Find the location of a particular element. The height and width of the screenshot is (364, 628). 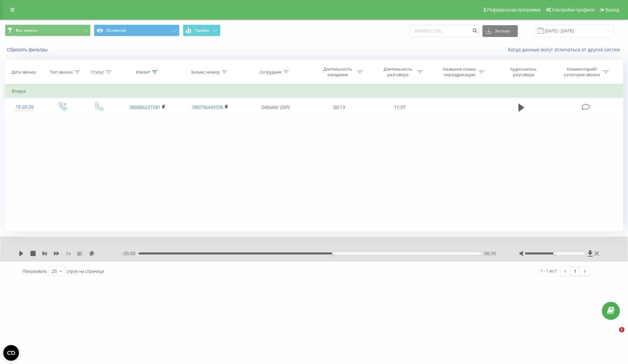

td: 11:37 is located at coordinates (399, 107).